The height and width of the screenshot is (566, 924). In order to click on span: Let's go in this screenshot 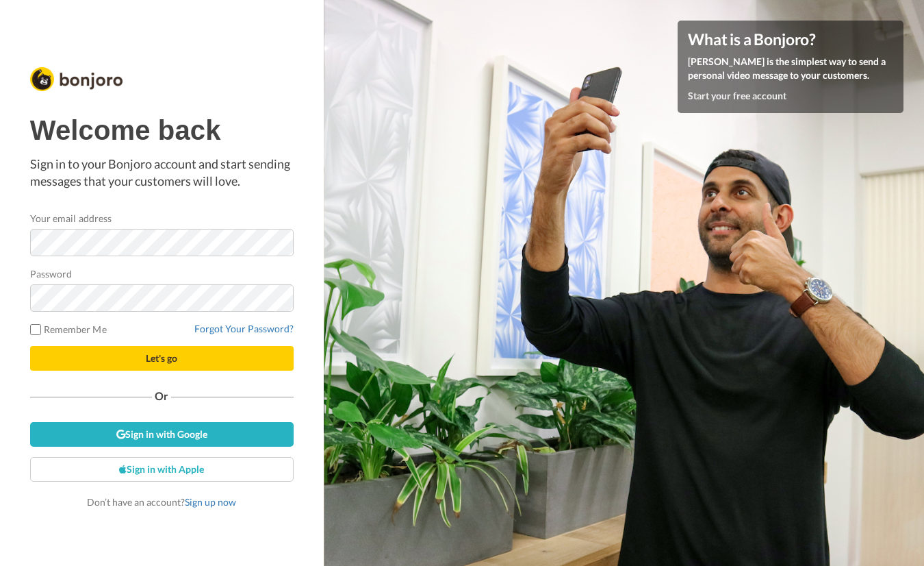, I will do `click(162, 358)`.